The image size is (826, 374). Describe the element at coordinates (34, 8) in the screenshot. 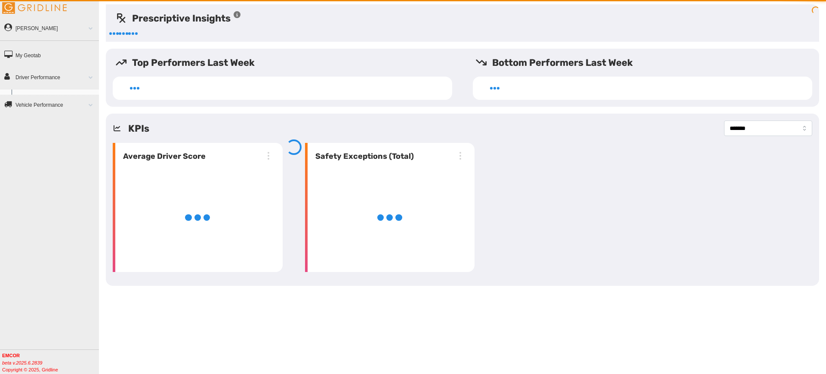

I see `img: Gridline` at that location.